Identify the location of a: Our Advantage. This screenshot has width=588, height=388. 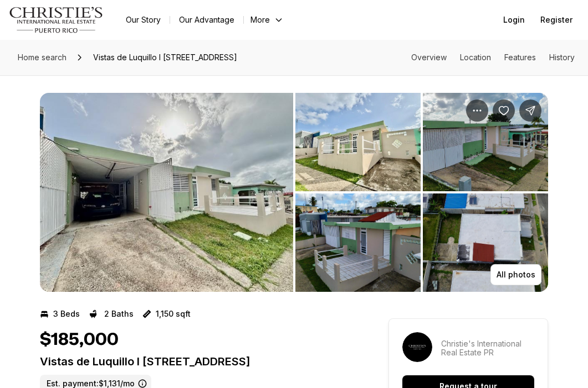
(207, 20).